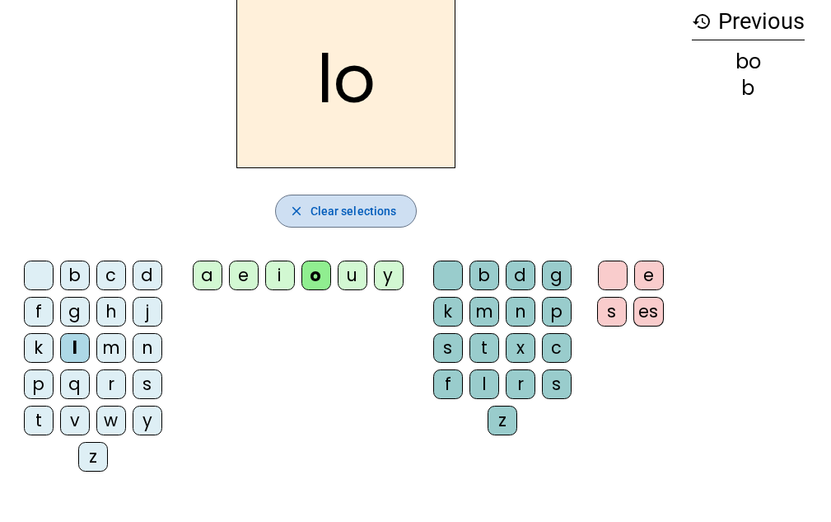  I want to click on div: x, so click(521, 348).